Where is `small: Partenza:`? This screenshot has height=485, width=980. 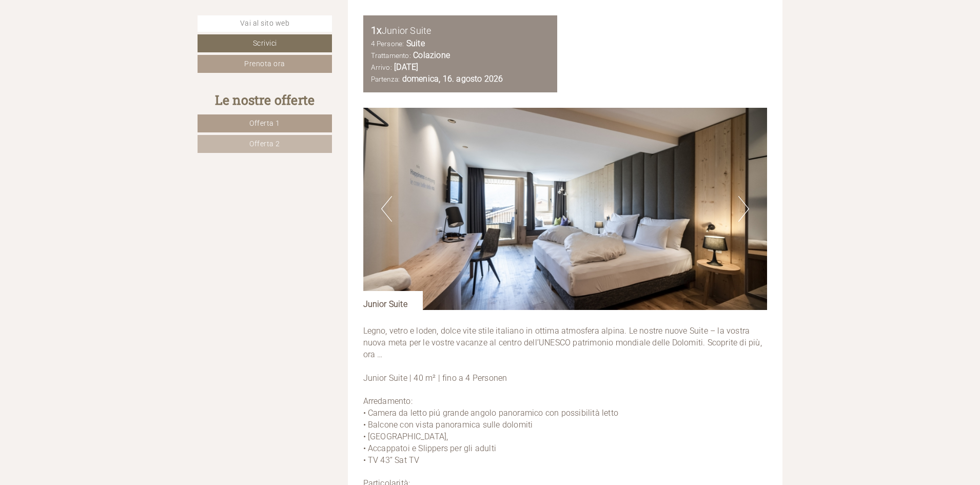
small: Partenza: is located at coordinates (386, 79).